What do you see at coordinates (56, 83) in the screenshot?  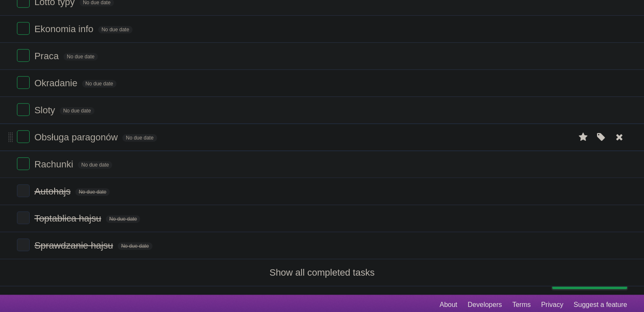 I see `span: Okradanie` at bounding box center [56, 83].